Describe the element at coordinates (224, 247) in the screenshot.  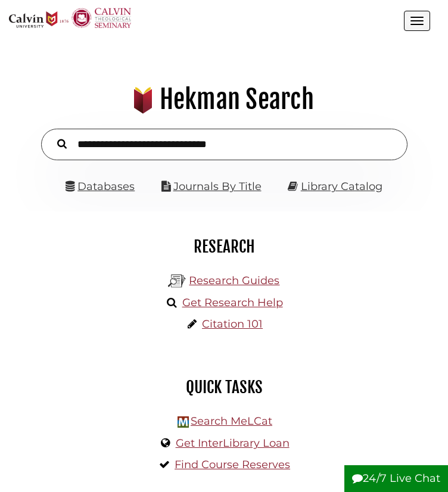
I see `h2: Research` at that location.